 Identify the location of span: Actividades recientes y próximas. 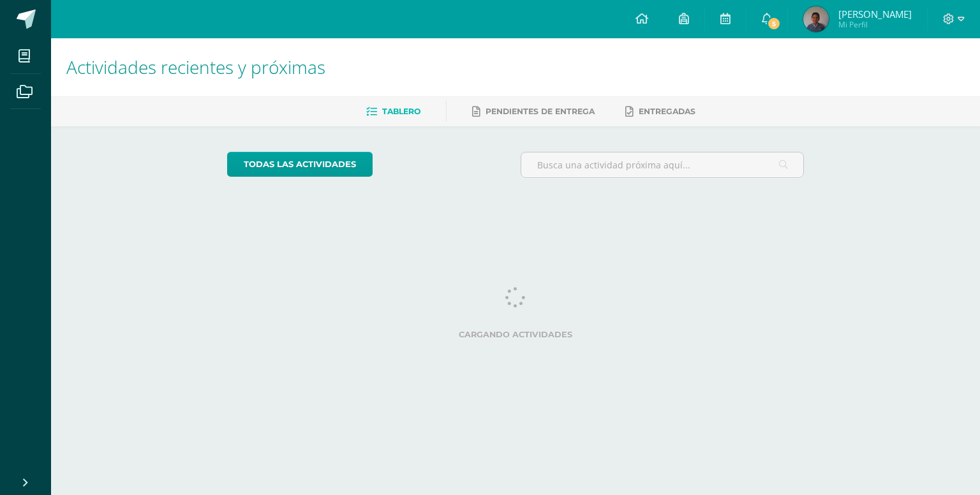
(196, 67).